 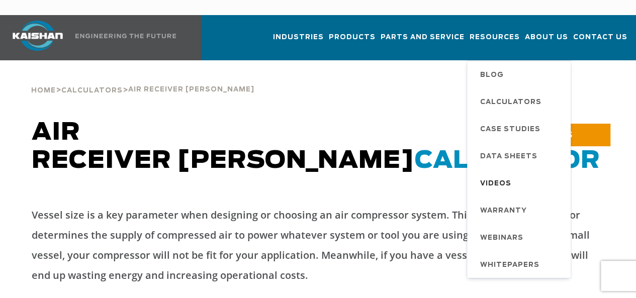 What do you see at coordinates (600, 41) in the screenshot?
I see `a: Contact Us` at bounding box center [600, 41].